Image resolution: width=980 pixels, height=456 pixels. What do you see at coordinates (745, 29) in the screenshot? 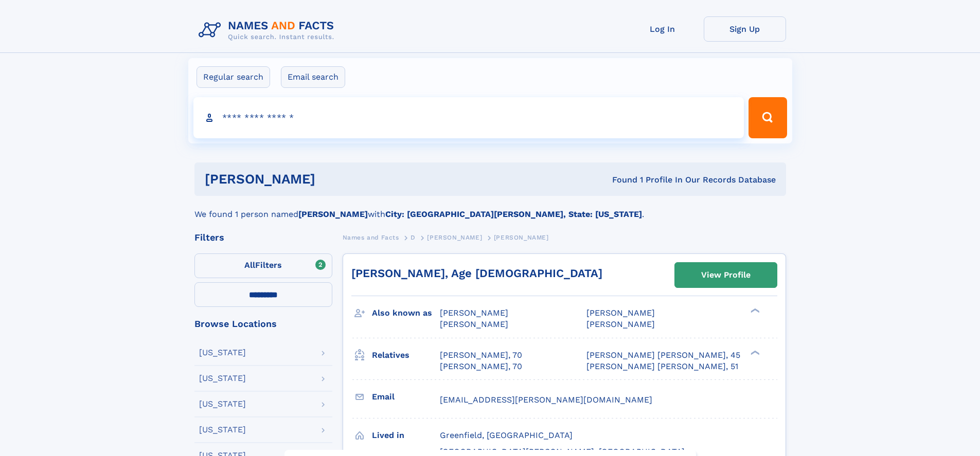
I see `a: Sign Up` at bounding box center [745, 29].